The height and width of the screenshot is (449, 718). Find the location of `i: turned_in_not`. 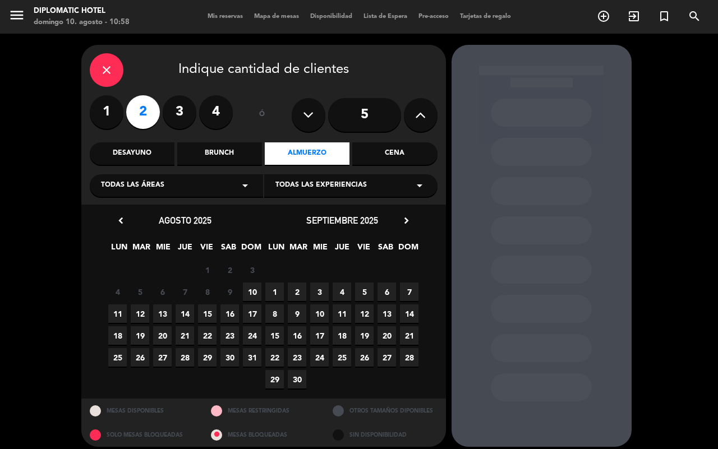

i: turned_in_not is located at coordinates (664, 16).